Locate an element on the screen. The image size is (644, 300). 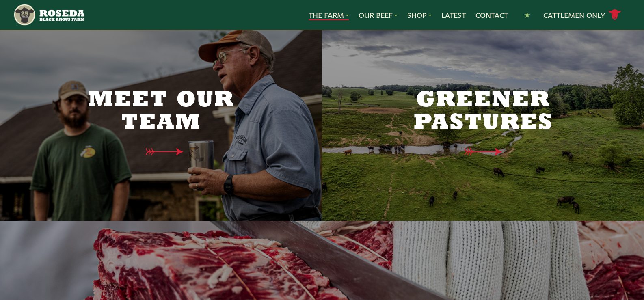
h2: Meet Our Team is located at coordinates (161, 112).